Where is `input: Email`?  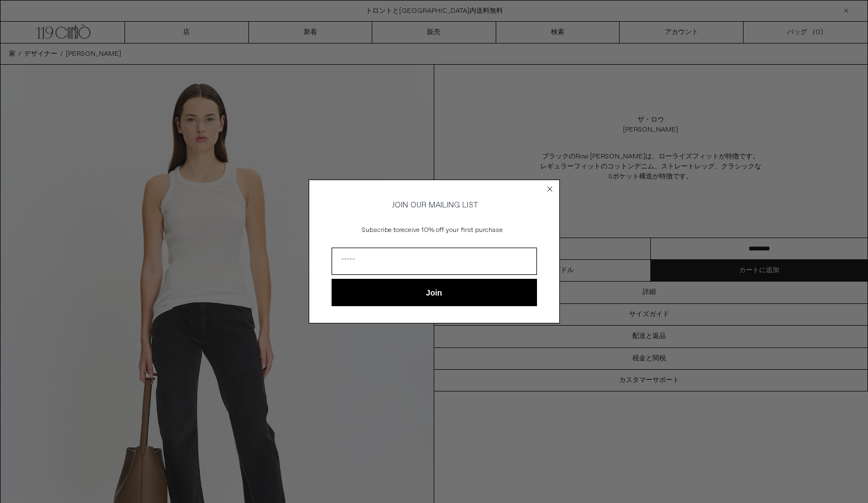 input: Email is located at coordinates (434, 261).